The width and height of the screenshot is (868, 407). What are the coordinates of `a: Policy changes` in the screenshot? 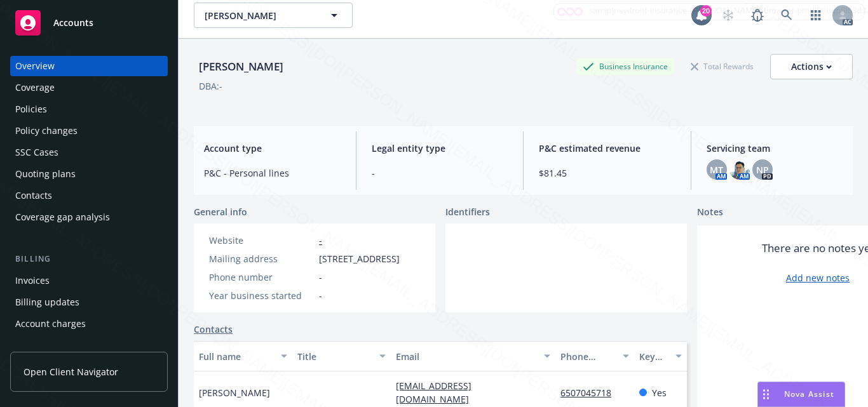 It's located at (89, 131).